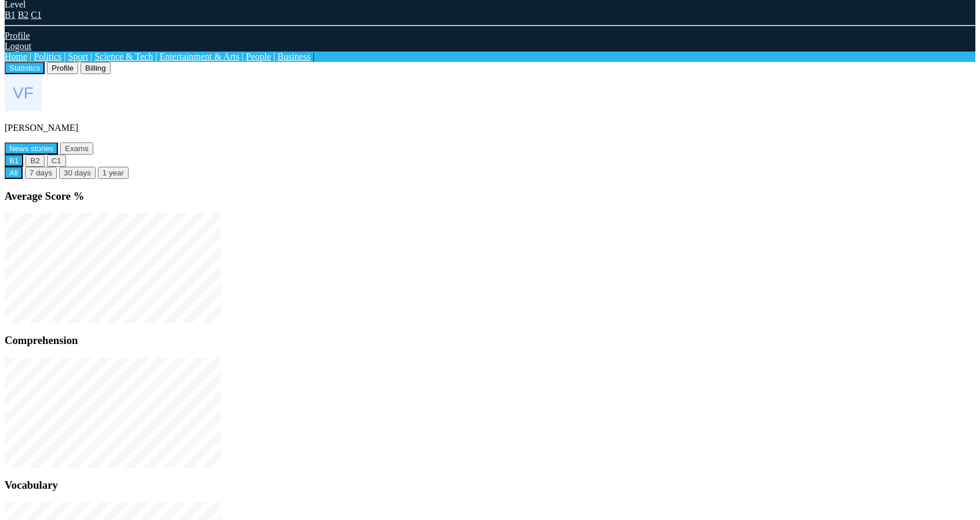 The width and height of the screenshot is (980, 520). I want to click on button: B2, so click(34, 160).